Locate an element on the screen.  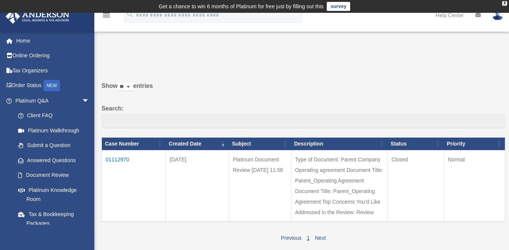
img: Anderson Advisors Platinum Portal is located at coordinates (37, 16).